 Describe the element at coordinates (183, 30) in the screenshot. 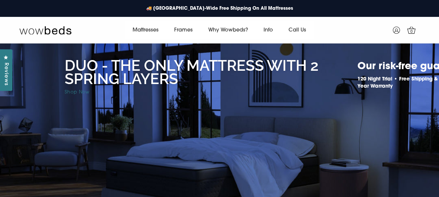

I see `a: Frames` at that location.